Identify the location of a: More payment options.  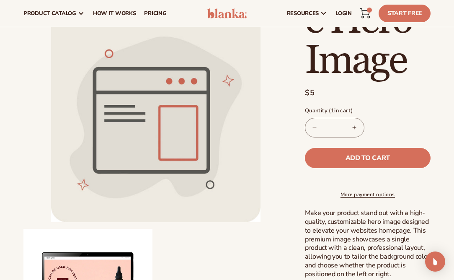
(368, 194).